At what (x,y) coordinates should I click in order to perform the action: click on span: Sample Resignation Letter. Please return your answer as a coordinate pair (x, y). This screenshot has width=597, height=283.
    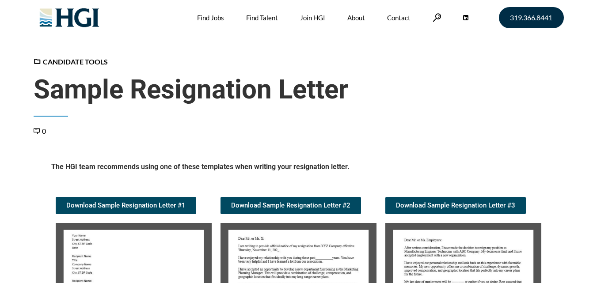
    Looking at the image, I should click on (299, 90).